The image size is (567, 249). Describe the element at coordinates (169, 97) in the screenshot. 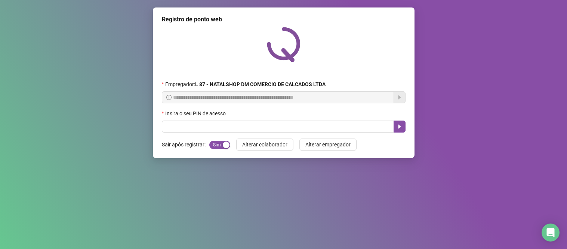

I see `span: info-circle` at that location.